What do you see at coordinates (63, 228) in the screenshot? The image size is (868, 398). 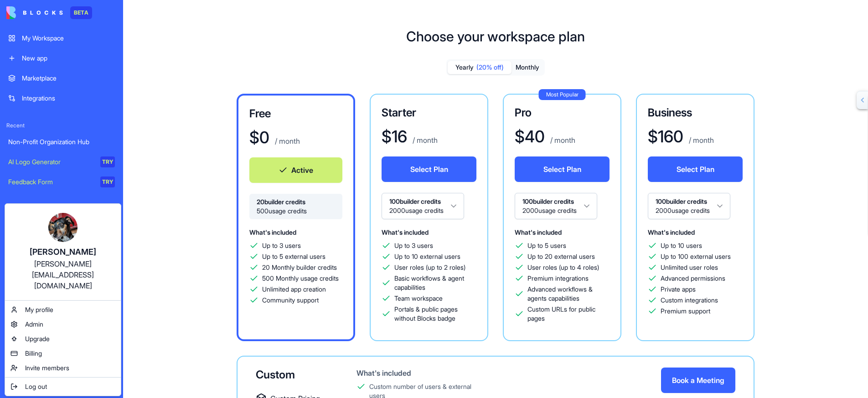 I see `img: ACg8ocJUIPClWj4kTx_1nfphl2qWAPh6ybu2Sg3SFxg2UqO99-NFAeifpQ=s96-c` at bounding box center [63, 228].